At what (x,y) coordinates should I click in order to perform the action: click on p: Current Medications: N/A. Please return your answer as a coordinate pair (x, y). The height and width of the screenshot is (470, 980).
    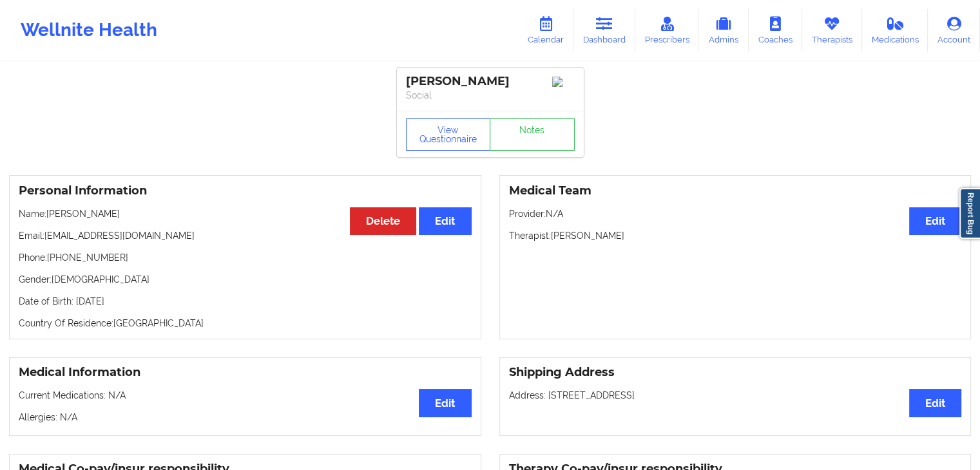
    Looking at the image, I should click on (245, 395).